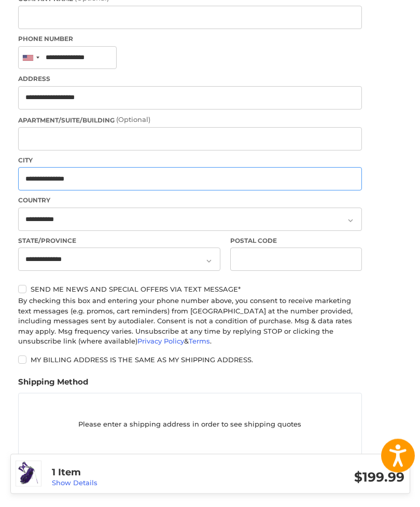 The width and height of the screenshot is (420, 507). I want to click on label: Send me news and special offers via text message*, so click(190, 293).